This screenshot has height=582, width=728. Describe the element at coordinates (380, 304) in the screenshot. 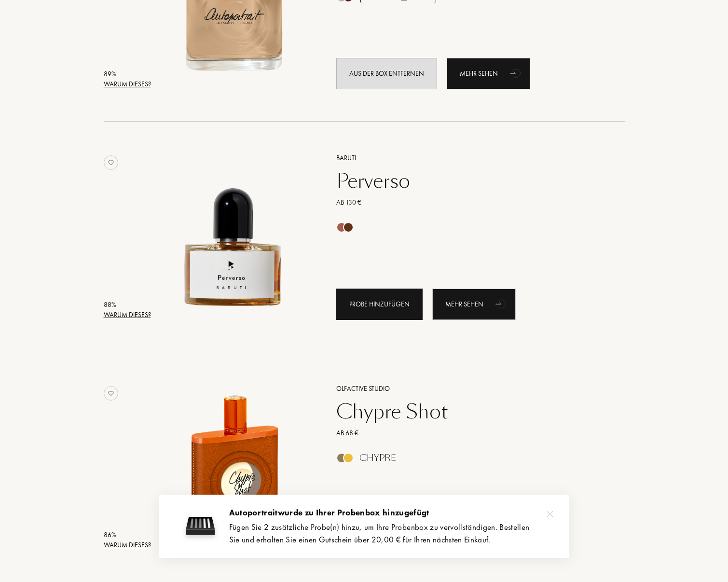

I see `div: Probe hinzufügen` at that location.